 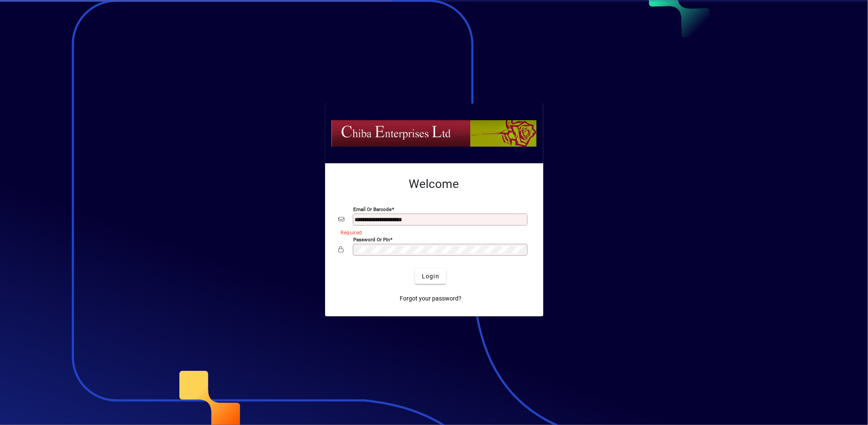 What do you see at coordinates (372, 209) in the screenshot?
I see `mat-label: Email or Barcode` at bounding box center [372, 209].